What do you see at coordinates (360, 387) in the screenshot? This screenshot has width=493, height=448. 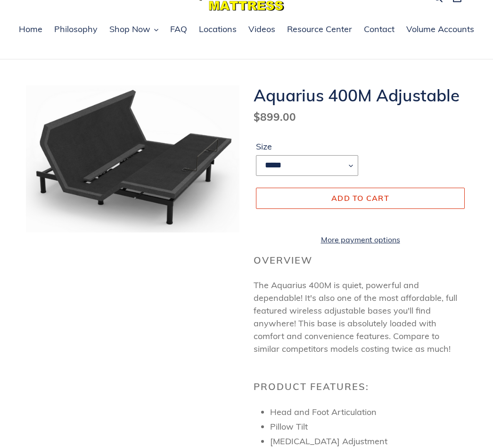 I see `h2: Product Features:` at bounding box center [360, 387].